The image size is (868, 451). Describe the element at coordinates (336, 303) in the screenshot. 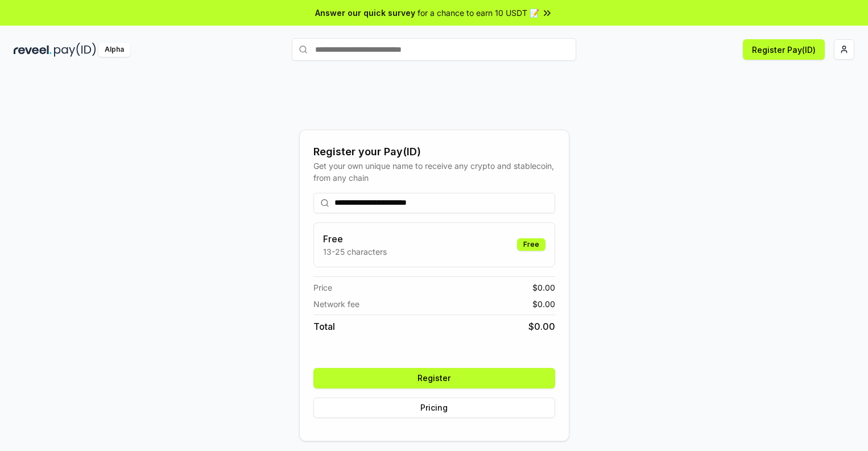

I see `span: Network fee` at that location.